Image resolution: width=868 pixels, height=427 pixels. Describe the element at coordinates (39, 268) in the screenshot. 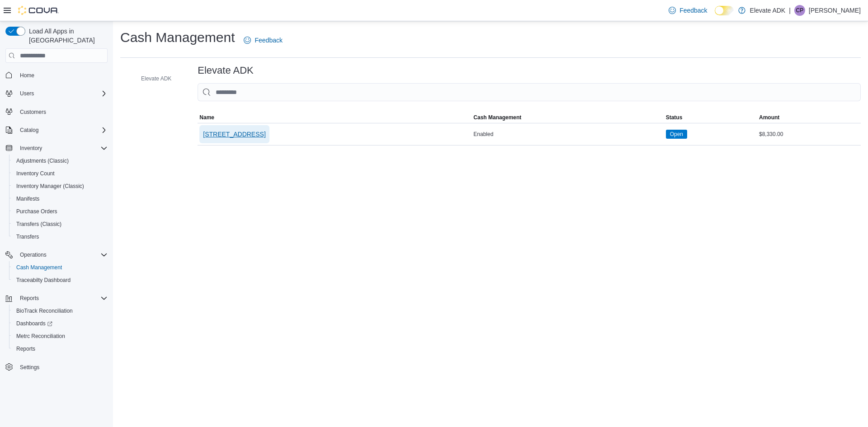

I see `a: Cash Management` at that location.